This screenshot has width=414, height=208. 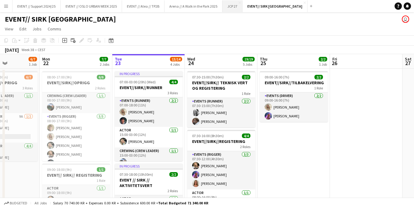 I want to click on h3: EVENT // SIRK // AKTIVITETSVERT, so click(x=149, y=183).